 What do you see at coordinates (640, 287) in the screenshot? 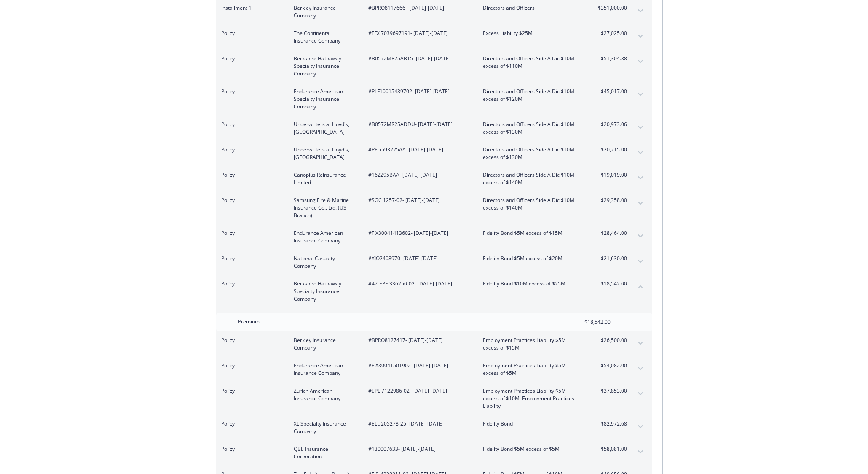
I see `button: collapse content` at bounding box center [640, 287].